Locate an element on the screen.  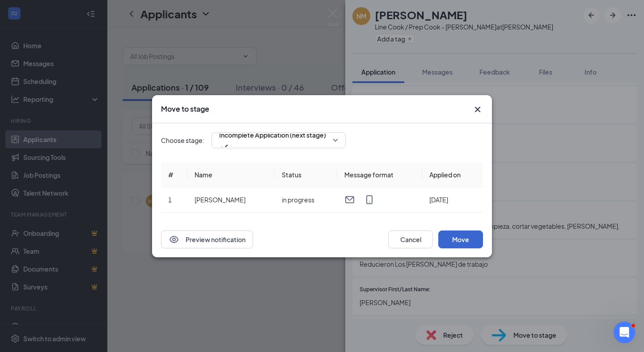
button: Close is located at coordinates (478, 109).